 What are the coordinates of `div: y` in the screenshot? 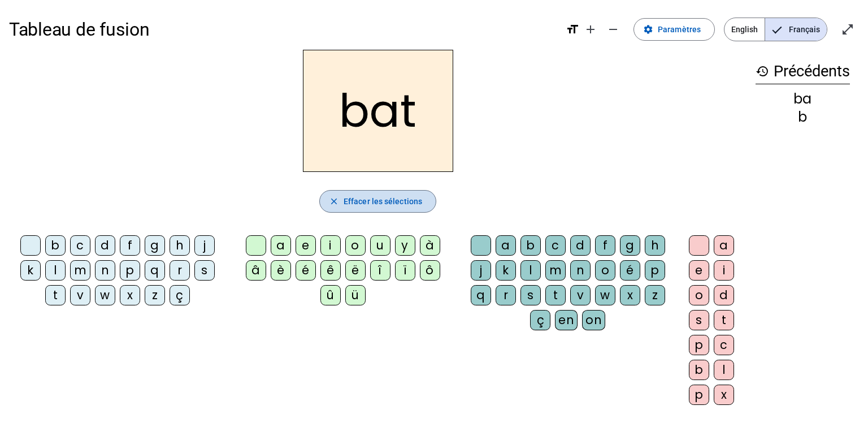 It's located at (405, 246).